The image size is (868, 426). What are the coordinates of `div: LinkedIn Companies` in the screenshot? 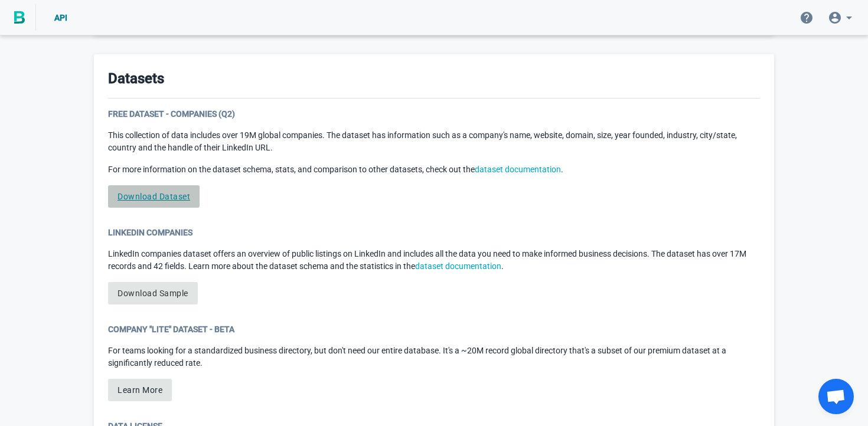 It's located at (434, 232).